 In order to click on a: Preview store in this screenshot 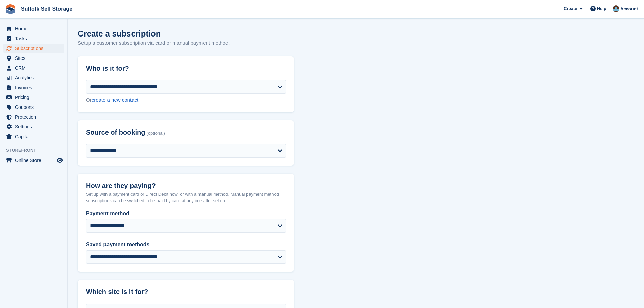, I will do `click(60, 160)`.